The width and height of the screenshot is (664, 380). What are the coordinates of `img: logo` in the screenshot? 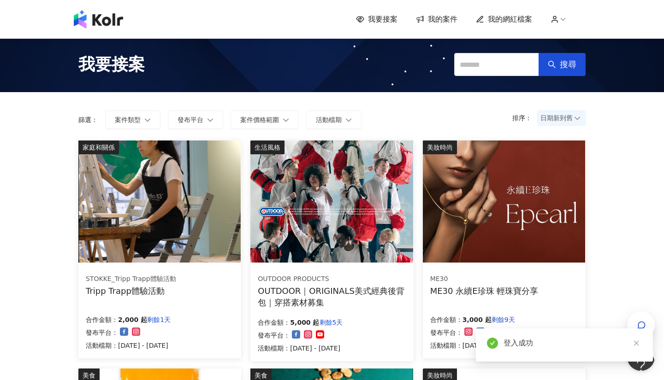 It's located at (98, 19).